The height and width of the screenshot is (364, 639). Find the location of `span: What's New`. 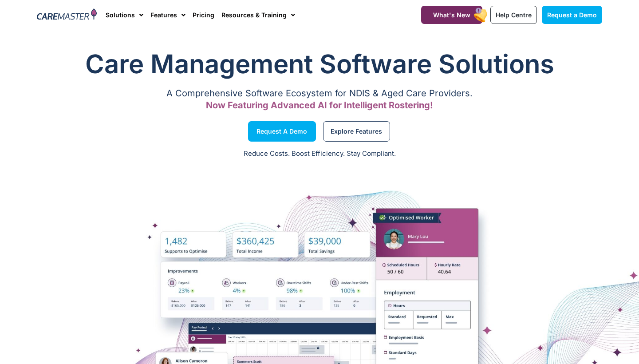

span: What's New is located at coordinates (451, 14).